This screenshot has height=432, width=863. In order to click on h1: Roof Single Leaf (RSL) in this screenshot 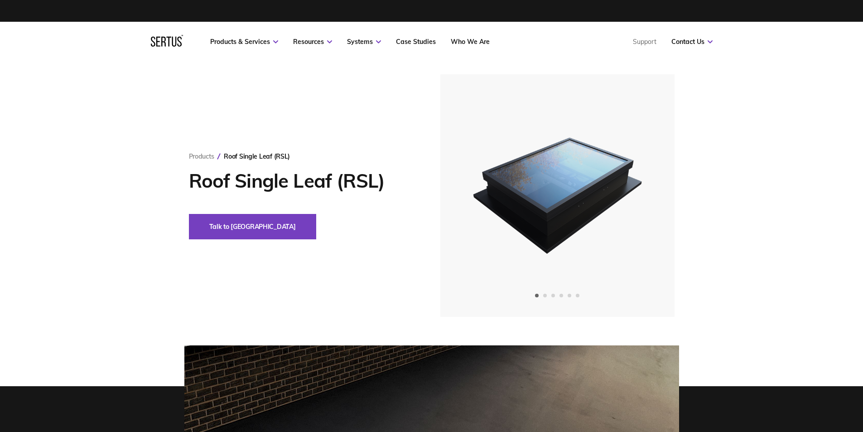, I will do `click(301, 181)`.